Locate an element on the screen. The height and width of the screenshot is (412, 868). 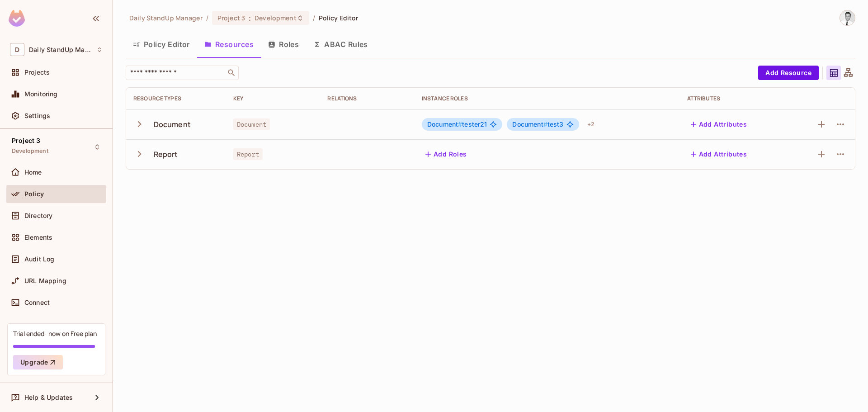
span: Policy is located at coordinates (34, 194).